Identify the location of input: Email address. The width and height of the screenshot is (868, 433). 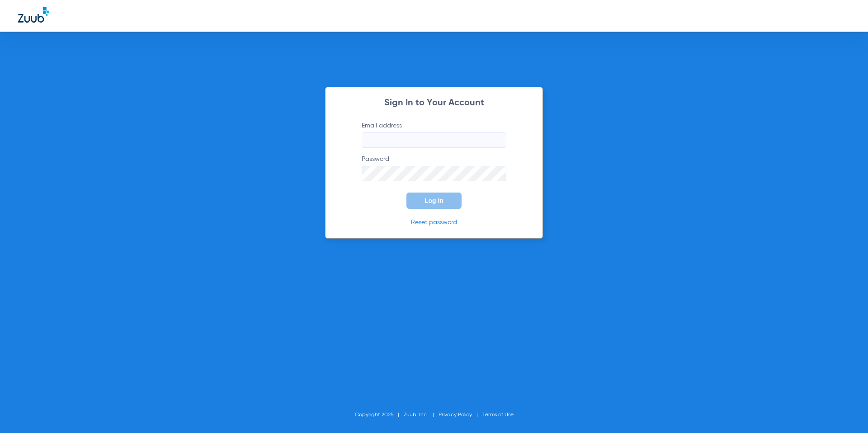
(434, 140).